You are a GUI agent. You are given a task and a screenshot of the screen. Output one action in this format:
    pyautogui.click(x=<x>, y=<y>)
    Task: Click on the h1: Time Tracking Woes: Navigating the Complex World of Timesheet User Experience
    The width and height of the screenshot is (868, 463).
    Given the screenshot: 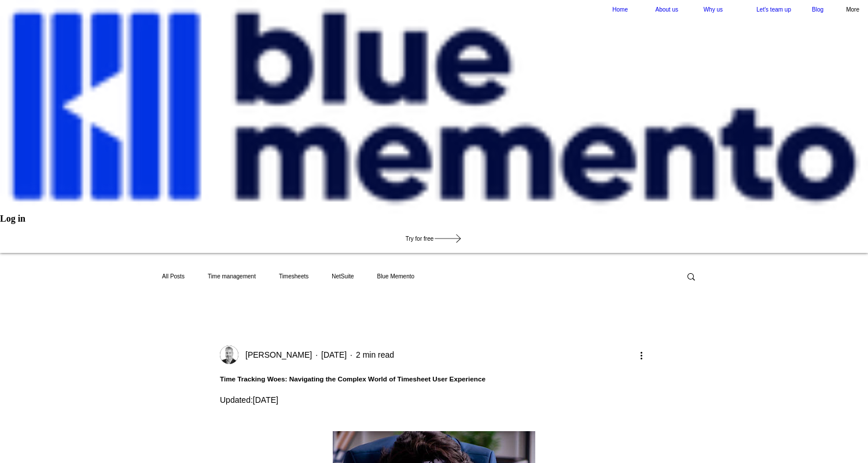 What is the action you would take?
    pyautogui.click(x=434, y=379)
    